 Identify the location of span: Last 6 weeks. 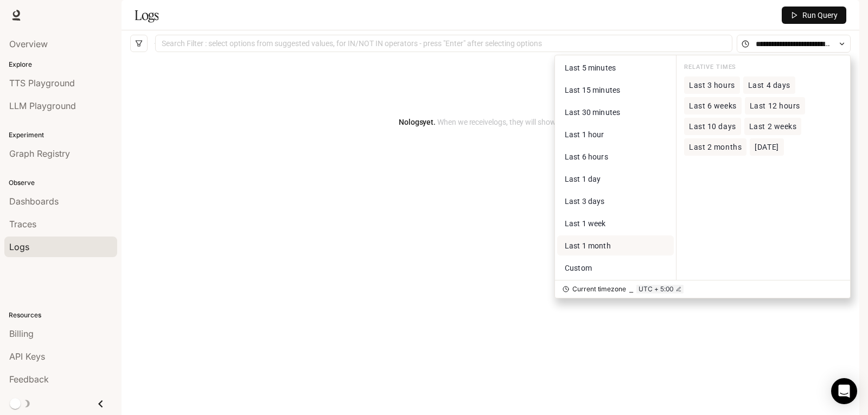
(713, 106).